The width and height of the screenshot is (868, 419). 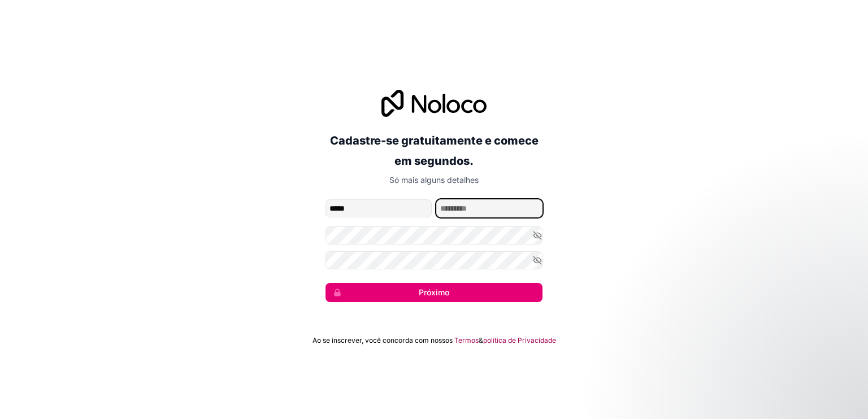 What do you see at coordinates (466, 341) in the screenshot?
I see `a: Termos` at bounding box center [466, 341].